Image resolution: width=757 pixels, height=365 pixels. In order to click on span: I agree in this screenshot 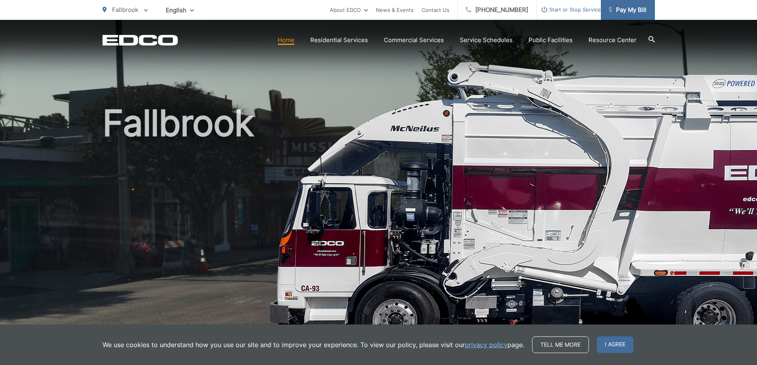, I will do `click(615, 345)`.